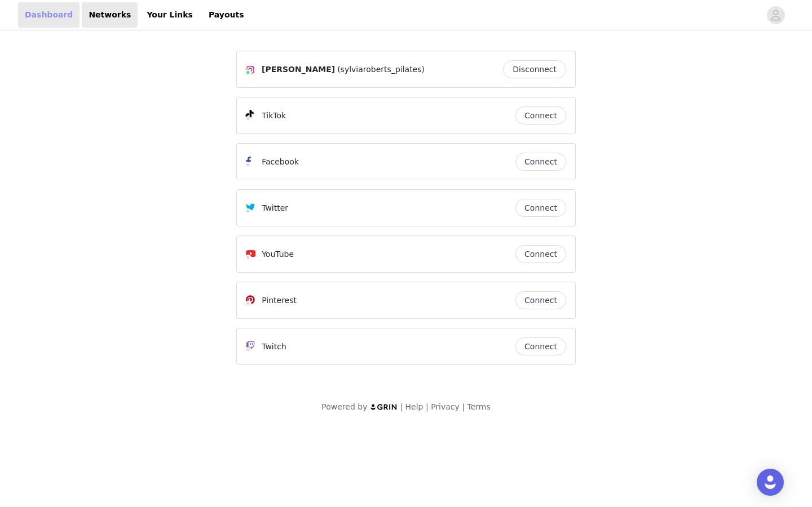  What do you see at coordinates (275, 208) in the screenshot?
I see `p: Twitter` at bounding box center [275, 208].